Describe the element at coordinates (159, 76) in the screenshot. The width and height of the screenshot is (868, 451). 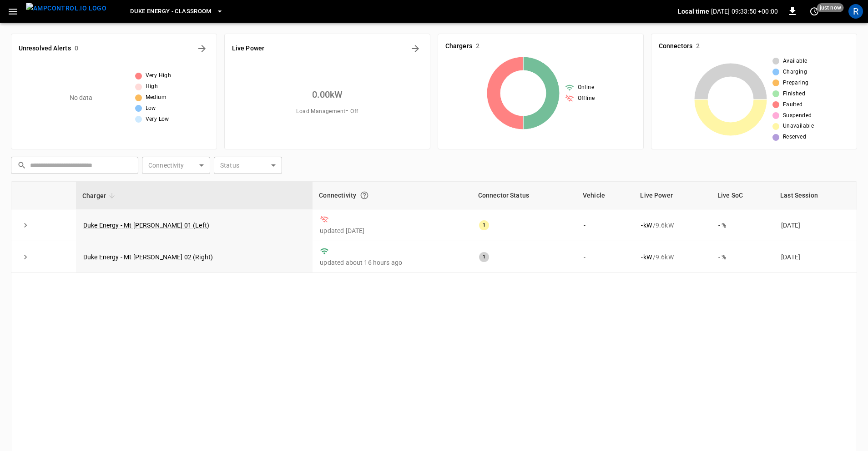
I see `span: Very High` at that location.